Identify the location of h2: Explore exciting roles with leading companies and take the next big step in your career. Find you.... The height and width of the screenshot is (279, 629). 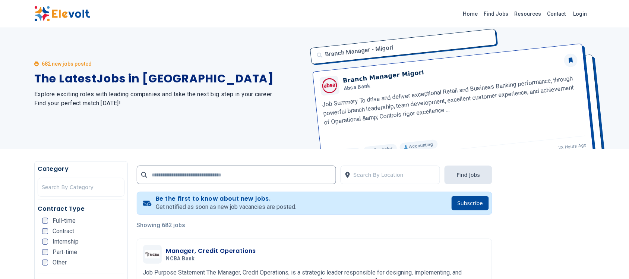
(170, 99).